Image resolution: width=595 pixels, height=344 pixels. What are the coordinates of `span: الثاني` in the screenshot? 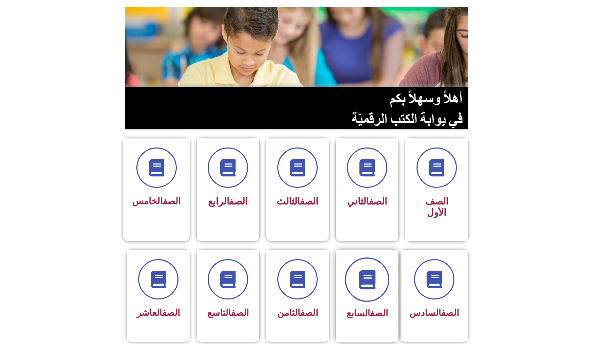 It's located at (367, 202).